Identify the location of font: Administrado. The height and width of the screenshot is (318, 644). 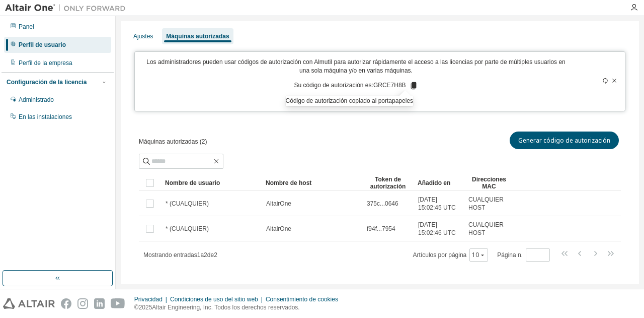
(36, 100).